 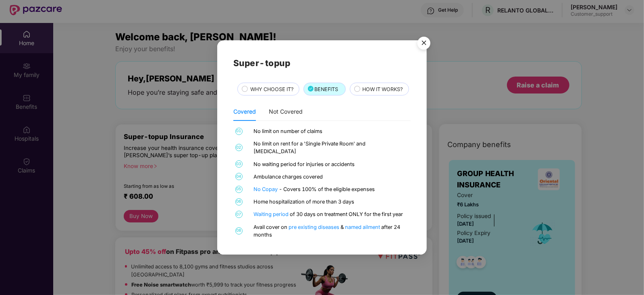 What do you see at coordinates (315, 227) in the screenshot?
I see `a: pre existing diseases` at bounding box center [315, 227].